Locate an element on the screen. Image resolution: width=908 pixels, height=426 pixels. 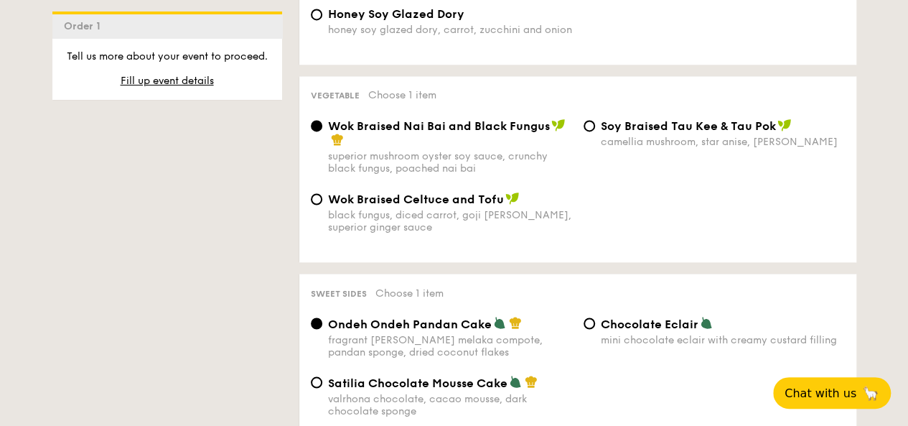
span: Wok Braised Celtuce and Tofu is located at coordinates (416, 199).